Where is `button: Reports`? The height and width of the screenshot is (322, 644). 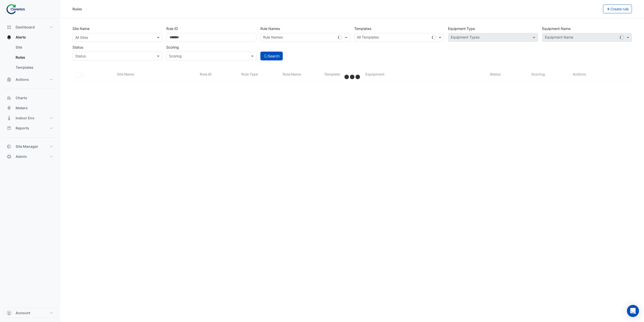 button: Reports is located at coordinates (30, 128).